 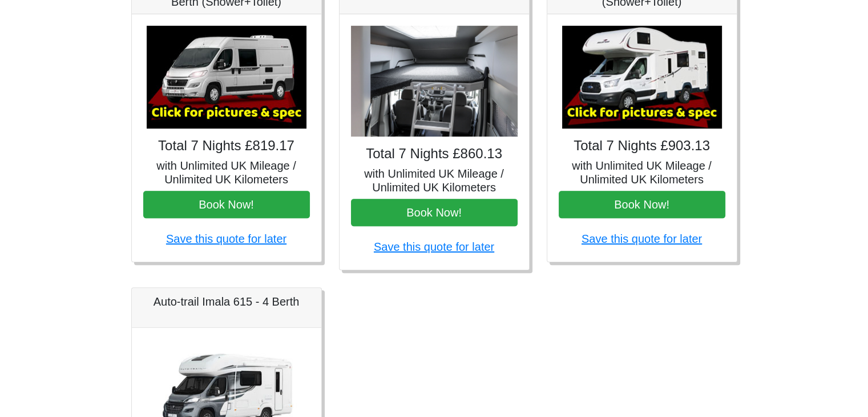 I want to click on h5: Auto-trail Imala 615 - 4 Berth, so click(x=227, y=301).